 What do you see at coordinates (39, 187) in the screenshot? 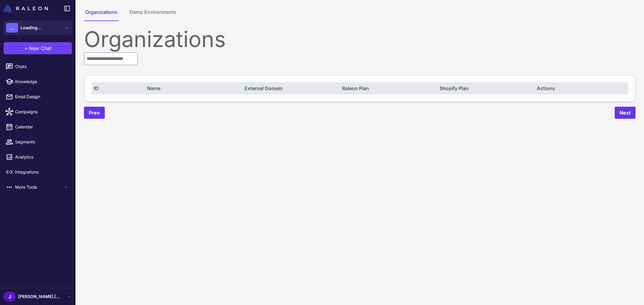
I see `span: More Tools` at bounding box center [39, 187].